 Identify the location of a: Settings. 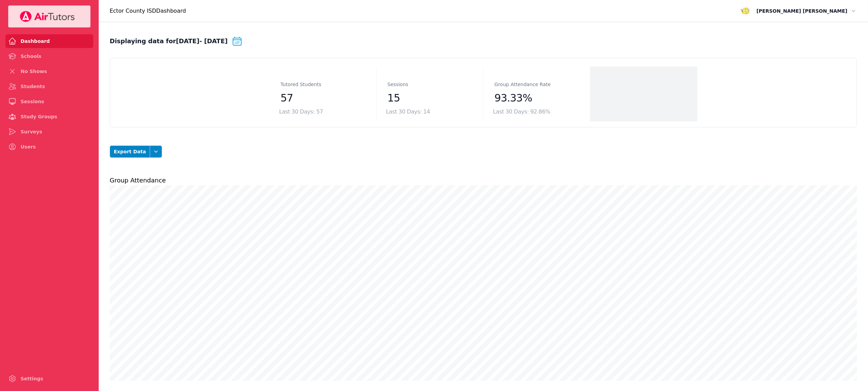
(49, 379).